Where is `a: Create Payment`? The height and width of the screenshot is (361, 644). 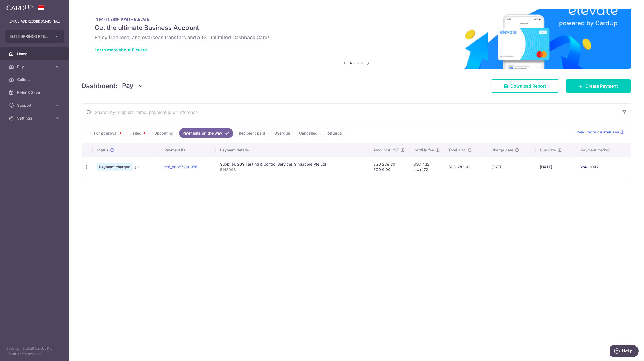 a: Create Payment is located at coordinates (598, 86).